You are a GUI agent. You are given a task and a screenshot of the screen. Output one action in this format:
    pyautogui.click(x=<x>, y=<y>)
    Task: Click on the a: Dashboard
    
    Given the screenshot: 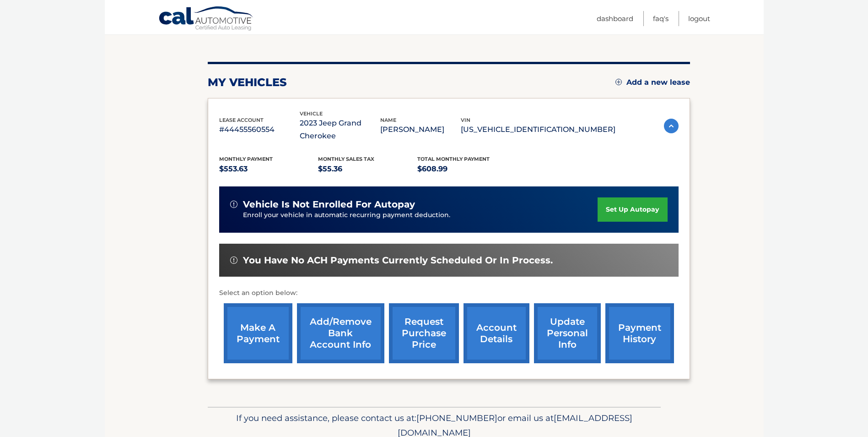 What is the action you would take?
    pyautogui.click(x=614, y=19)
    